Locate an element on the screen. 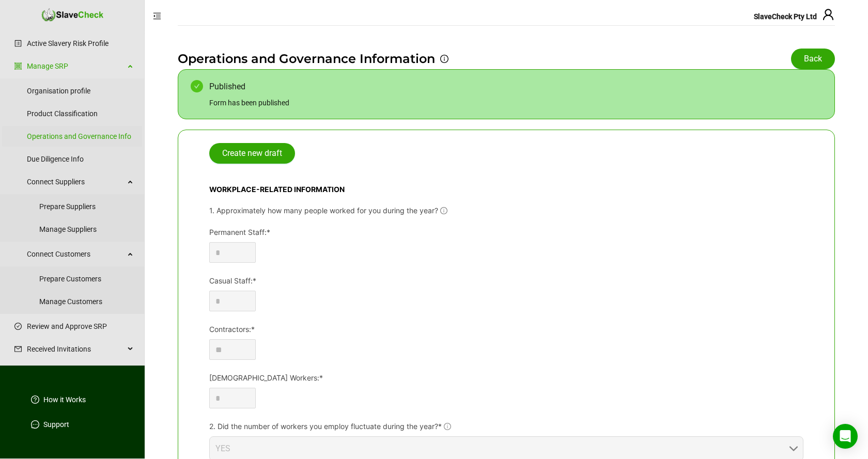 The height and width of the screenshot is (459, 868). a: Manage SRP is located at coordinates (76, 66).